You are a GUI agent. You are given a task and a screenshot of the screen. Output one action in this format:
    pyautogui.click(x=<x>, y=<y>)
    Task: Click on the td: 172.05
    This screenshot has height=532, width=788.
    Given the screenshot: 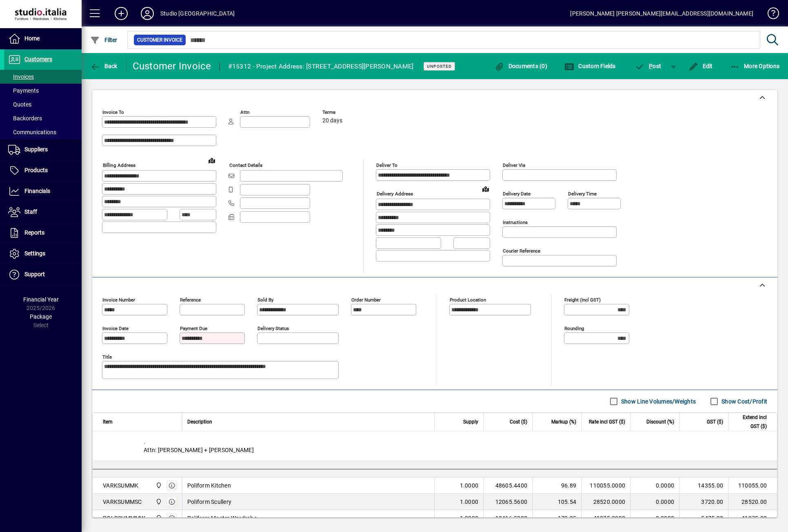 What is the action you would take?
    pyautogui.click(x=556, y=518)
    